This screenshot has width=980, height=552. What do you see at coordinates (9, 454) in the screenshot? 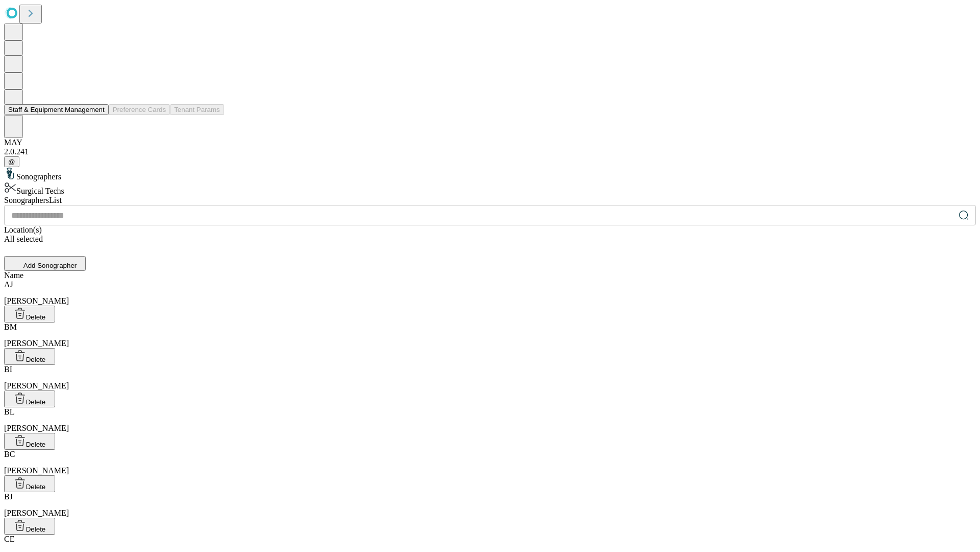
I see `span: BC` at bounding box center [9, 454].